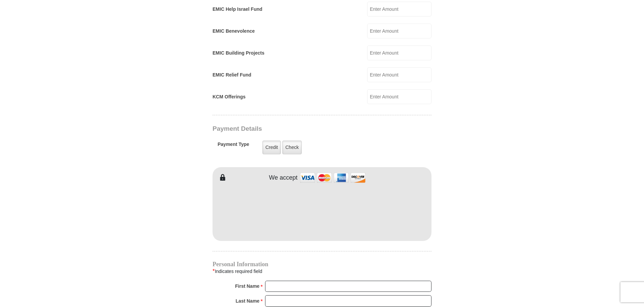  What do you see at coordinates (234, 31) in the screenshot?
I see `label: EMIC Benevolence` at bounding box center [234, 31].